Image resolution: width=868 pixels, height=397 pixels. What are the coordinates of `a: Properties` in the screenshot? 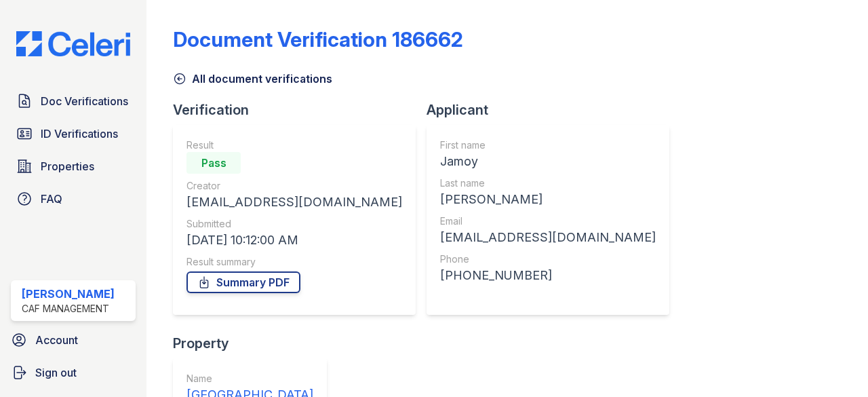 It's located at (73, 166).